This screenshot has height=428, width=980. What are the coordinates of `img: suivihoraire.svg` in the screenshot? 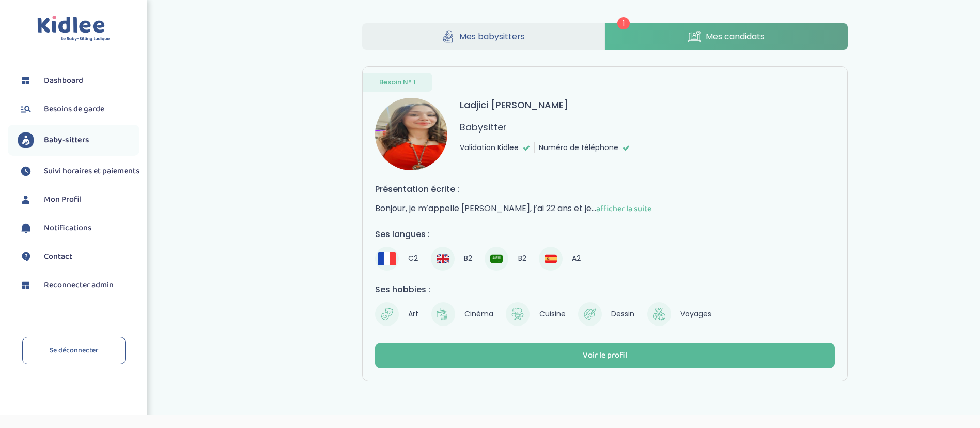 It's located at (26, 171).